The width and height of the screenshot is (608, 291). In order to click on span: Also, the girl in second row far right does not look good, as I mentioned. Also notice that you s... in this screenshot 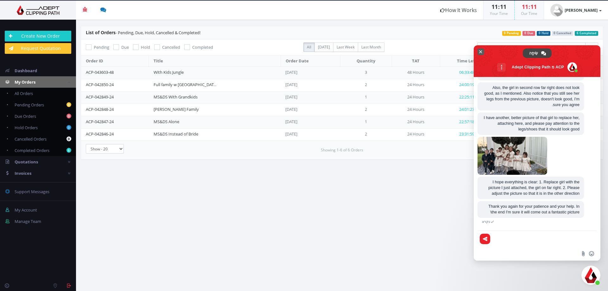, I will do `click(532, 96)`.